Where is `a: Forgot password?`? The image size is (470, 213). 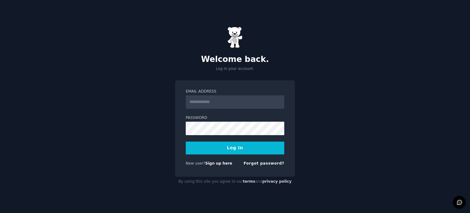 a: Forgot password? is located at coordinates (264, 163).